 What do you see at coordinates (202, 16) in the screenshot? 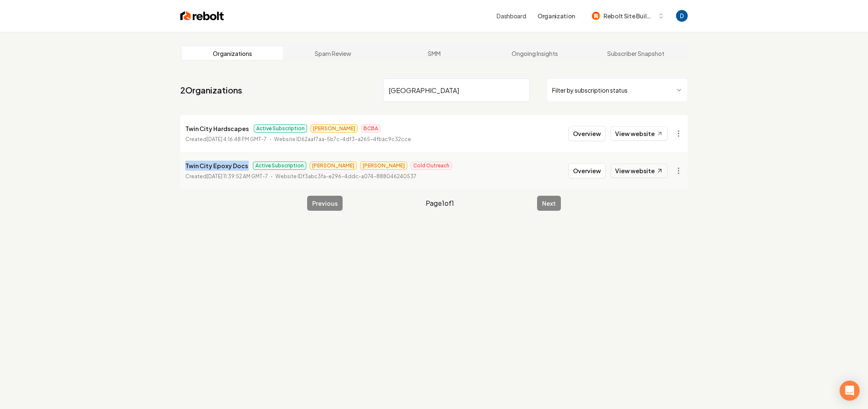
I see `img: Rebolt Logo` at bounding box center [202, 16].